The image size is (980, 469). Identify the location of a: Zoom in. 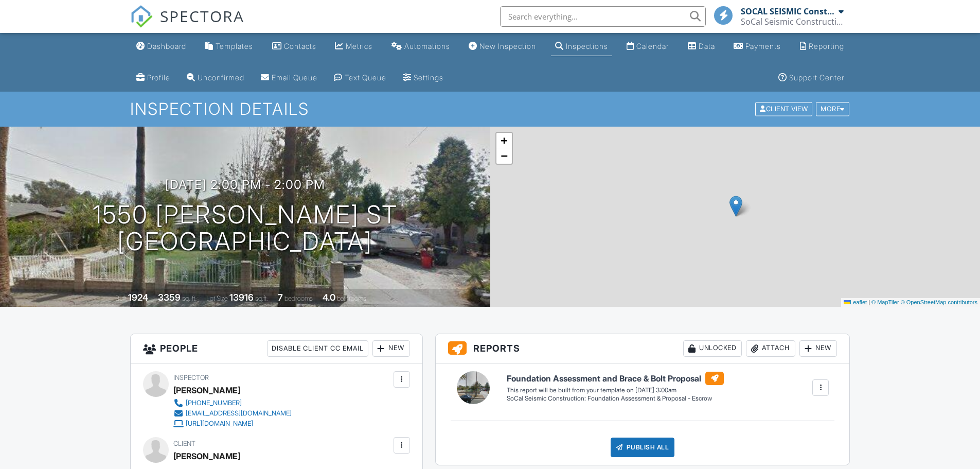
(504, 141).